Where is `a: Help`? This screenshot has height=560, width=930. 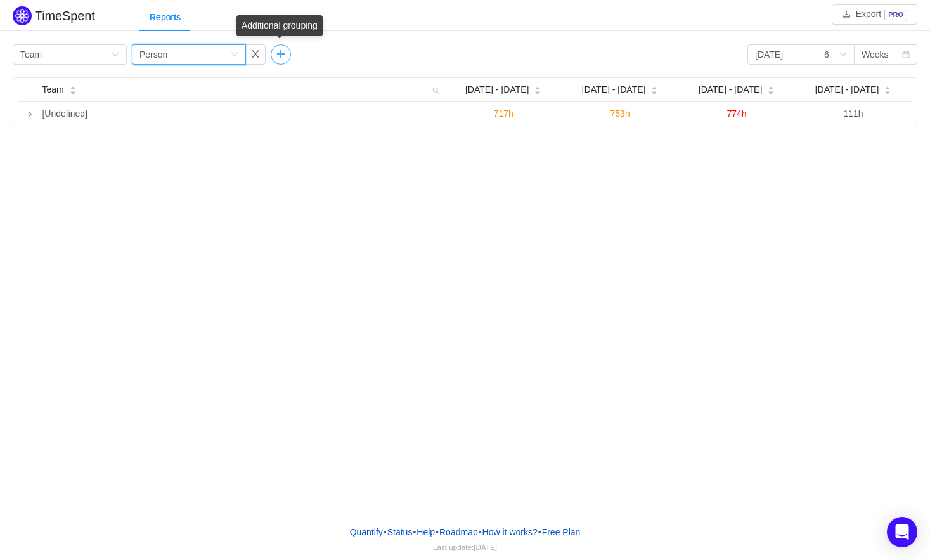 a: Help is located at coordinates (425, 531).